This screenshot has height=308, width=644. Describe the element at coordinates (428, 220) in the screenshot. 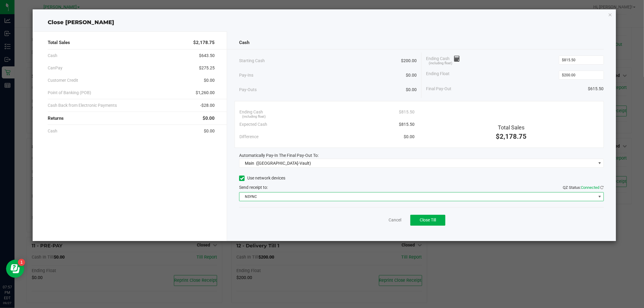

I see `span: Close Till` at that location.